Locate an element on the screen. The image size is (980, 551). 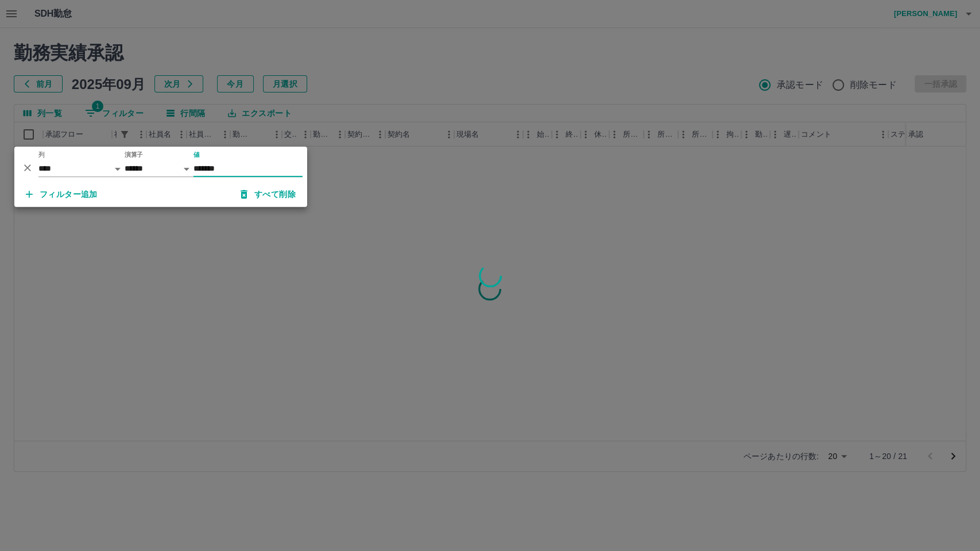
button: フィルター追加 is located at coordinates (61, 194).